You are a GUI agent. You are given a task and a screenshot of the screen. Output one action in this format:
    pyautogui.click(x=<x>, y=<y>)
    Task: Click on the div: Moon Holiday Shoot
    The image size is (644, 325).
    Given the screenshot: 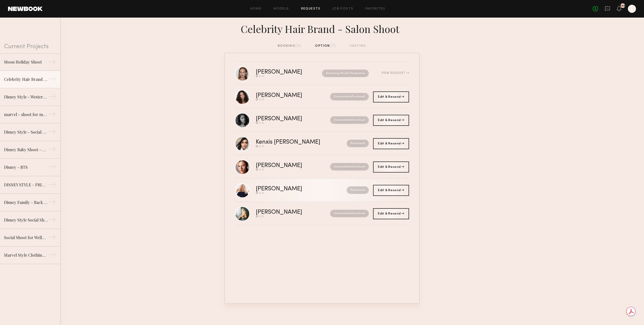 What is the action you would take?
    pyautogui.click(x=26, y=62)
    